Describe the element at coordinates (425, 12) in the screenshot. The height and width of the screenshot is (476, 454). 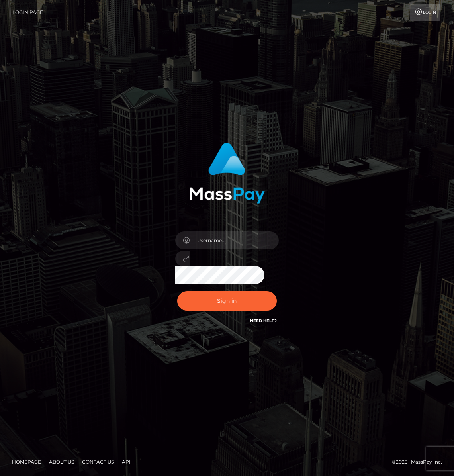
I see `a: Login` at that location.